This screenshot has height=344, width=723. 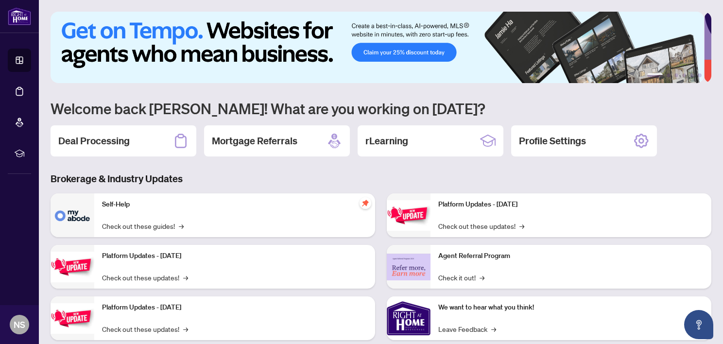 I want to click on h2: Mortgage Referrals, so click(x=255, y=141).